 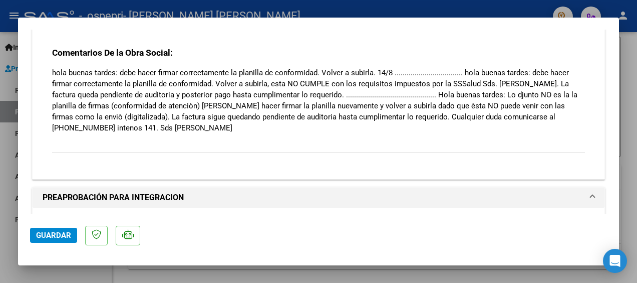 What do you see at coordinates (615, 260) in the screenshot?
I see `div: Open Intercom Messenger` at bounding box center [615, 260].